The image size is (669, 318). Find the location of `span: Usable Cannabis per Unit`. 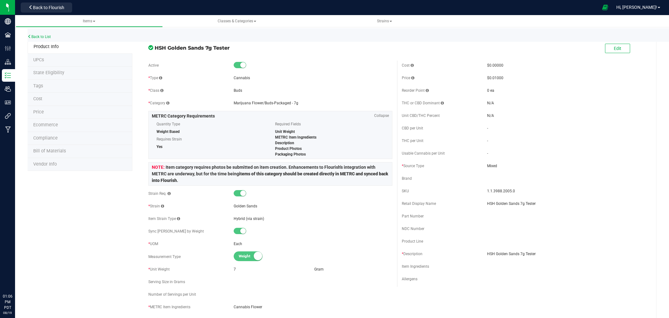

span: Usable Cannabis per Unit is located at coordinates (423, 153).